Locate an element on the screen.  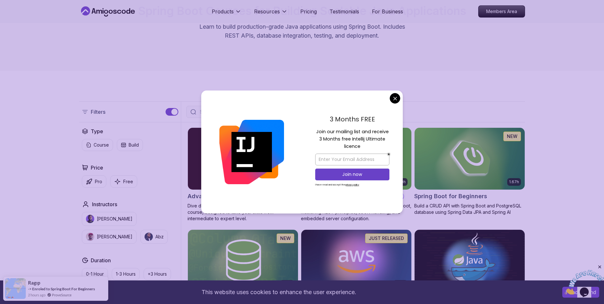
p: Testimonials is located at coordinates (344, 11).